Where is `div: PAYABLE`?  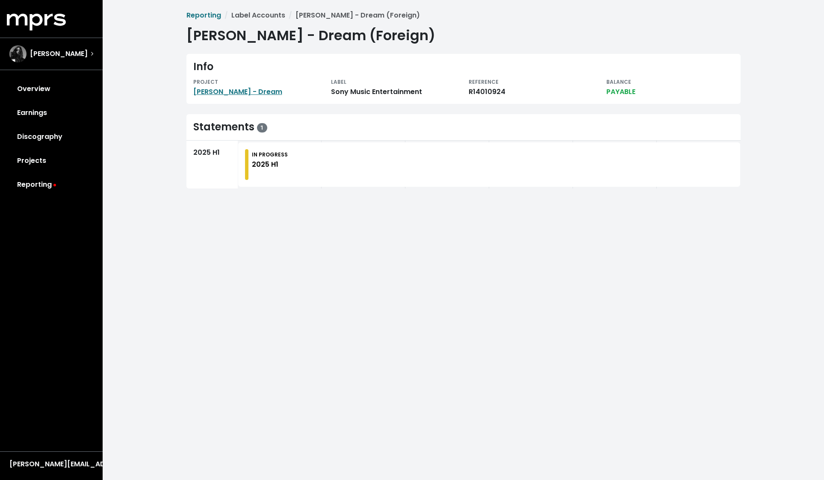
div: PAYABLE is located at coordinates (670, 92).